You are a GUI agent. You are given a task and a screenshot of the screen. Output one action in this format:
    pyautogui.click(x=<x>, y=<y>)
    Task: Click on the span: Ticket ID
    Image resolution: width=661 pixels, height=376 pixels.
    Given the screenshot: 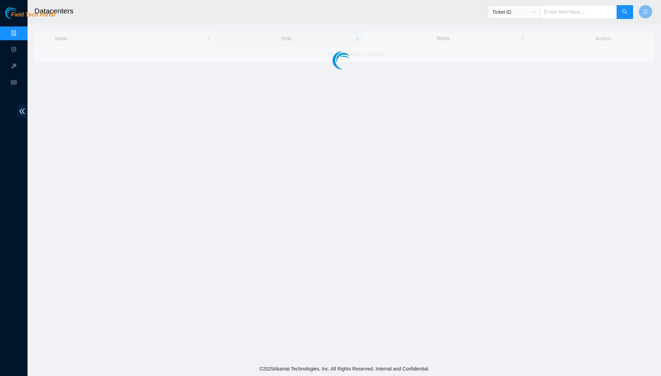 What is the action you would take?
    pyautogui.click(x=514, y=12)
    